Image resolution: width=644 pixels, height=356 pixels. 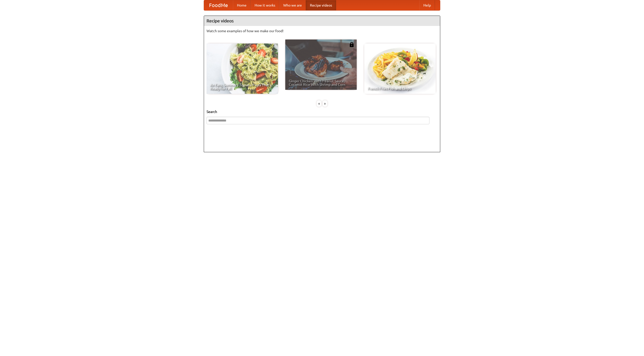 I want to click on a: Home, so click(x=242, y=5).